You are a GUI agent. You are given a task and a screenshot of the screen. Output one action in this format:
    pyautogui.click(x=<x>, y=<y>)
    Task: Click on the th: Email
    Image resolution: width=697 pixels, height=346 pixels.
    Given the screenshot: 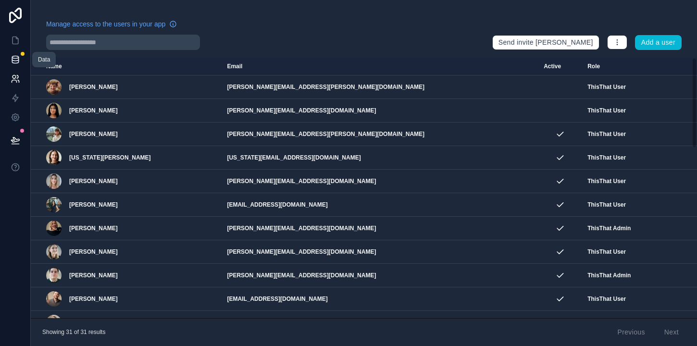 What is the action you would take?
    pyautogui.click(x=380, y=66)
    